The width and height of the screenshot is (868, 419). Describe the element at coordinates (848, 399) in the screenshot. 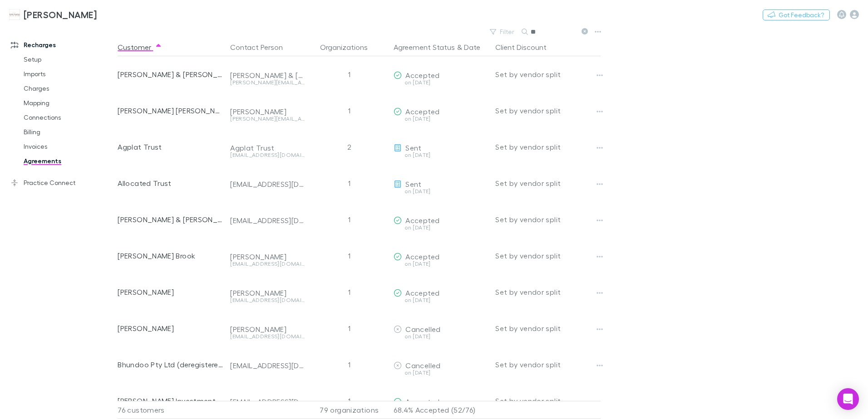

I see `div: Open Intercom Messenger` at that location.